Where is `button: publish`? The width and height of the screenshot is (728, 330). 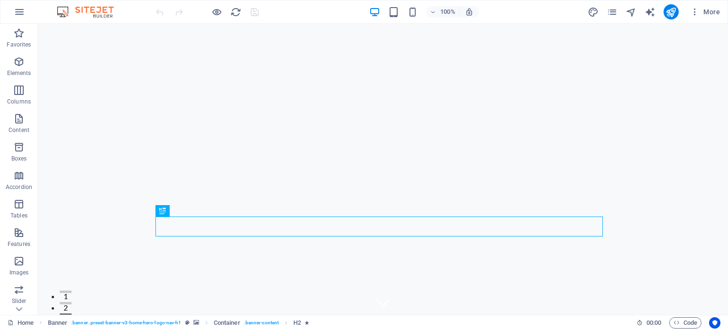 button: publish is located at coordinates (671, 12).